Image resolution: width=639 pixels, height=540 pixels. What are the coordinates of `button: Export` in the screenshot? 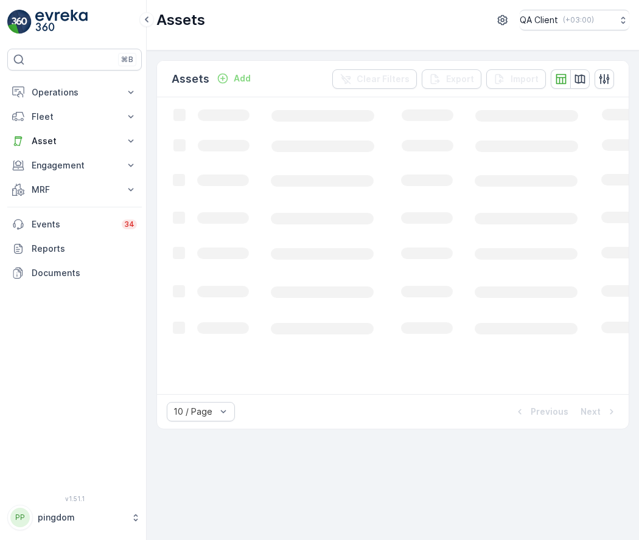 It's located at (451, 79).